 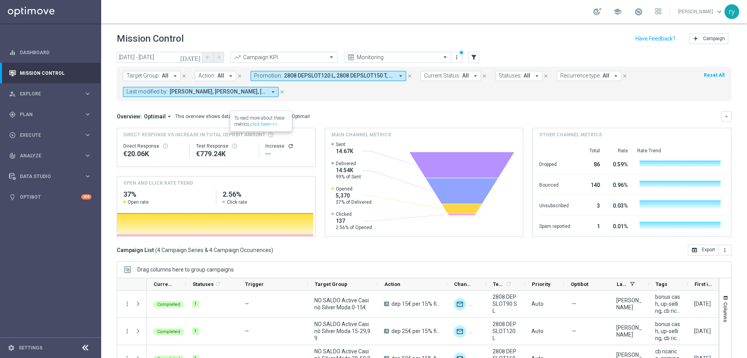 What do you see at coordinates (348, 177) in the screenshot?
I see `span: 99% of Sent` at bounding box center [348, 177].